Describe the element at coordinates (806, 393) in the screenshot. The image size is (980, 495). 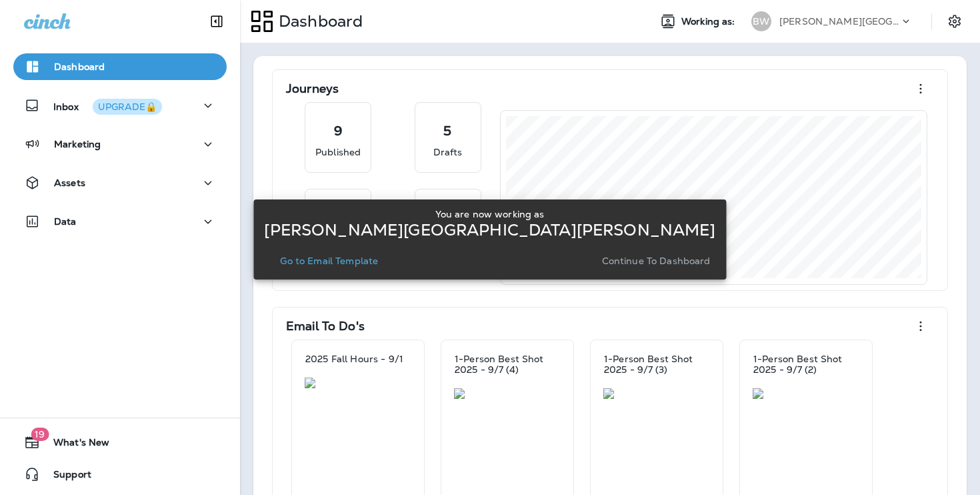
I see `img: be4ebb7c-844b-4d2b-9fea-e10d6021535c.jpg` at that location.